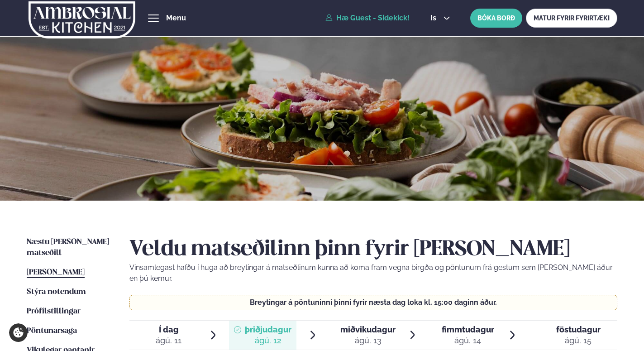  Describe the element at coordinates (54, 311) in the screenshot. I see `span: Prófílstillingar` at that location.